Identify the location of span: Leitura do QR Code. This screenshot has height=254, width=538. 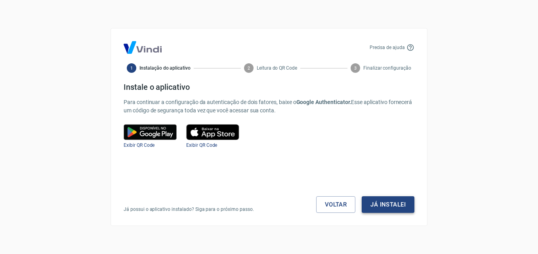
(277, 68).